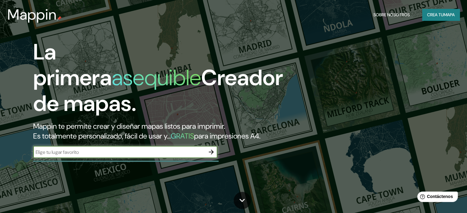 Image resolution: width=467 pixels, height=213 pixels. Describe the element at coordinates (102, 136) in the screenshot. I see `font: Es totalmente personalizado, fácil de usar y...` at that location.